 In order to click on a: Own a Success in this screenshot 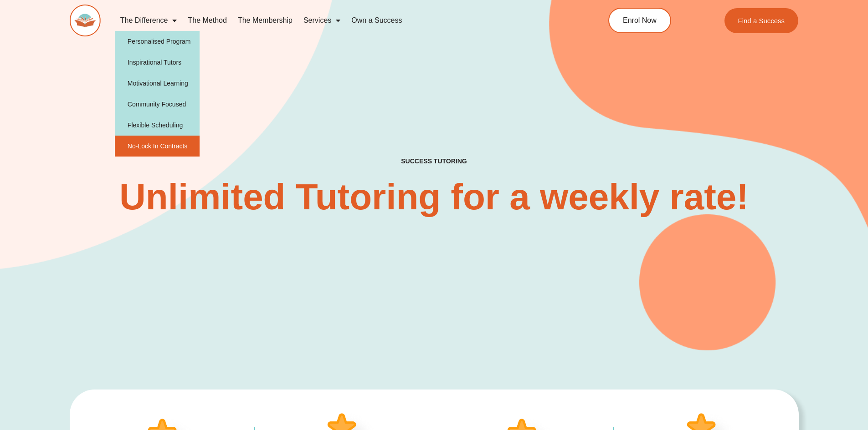, I will do `click(376, 21)`.